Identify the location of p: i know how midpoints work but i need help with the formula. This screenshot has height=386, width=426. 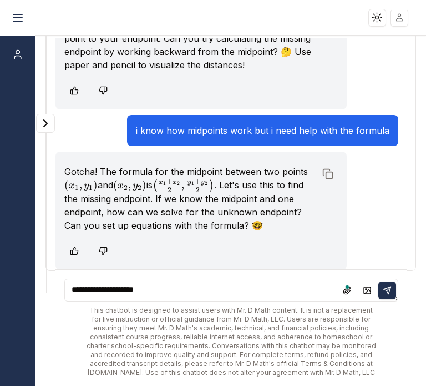
(262, 130).